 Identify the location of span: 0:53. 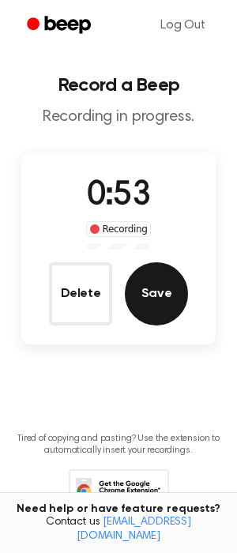
(118, 196).